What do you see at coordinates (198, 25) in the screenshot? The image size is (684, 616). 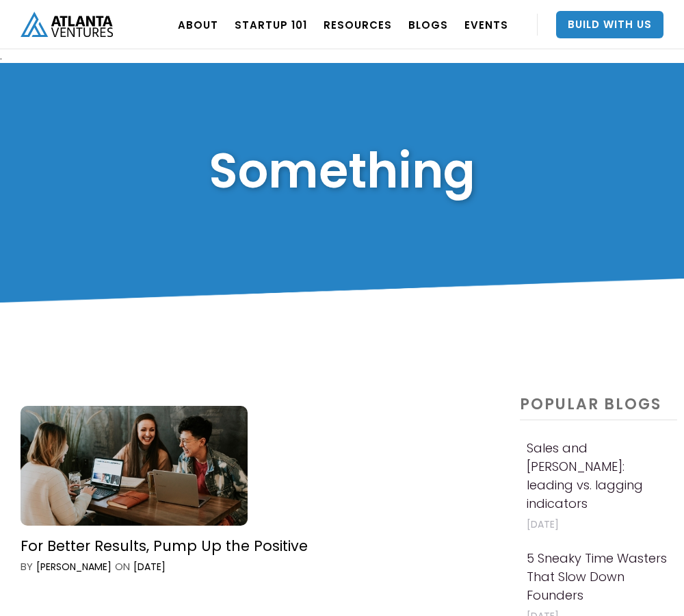 I see `a: ABOUT` at bounding box center [198, 25].